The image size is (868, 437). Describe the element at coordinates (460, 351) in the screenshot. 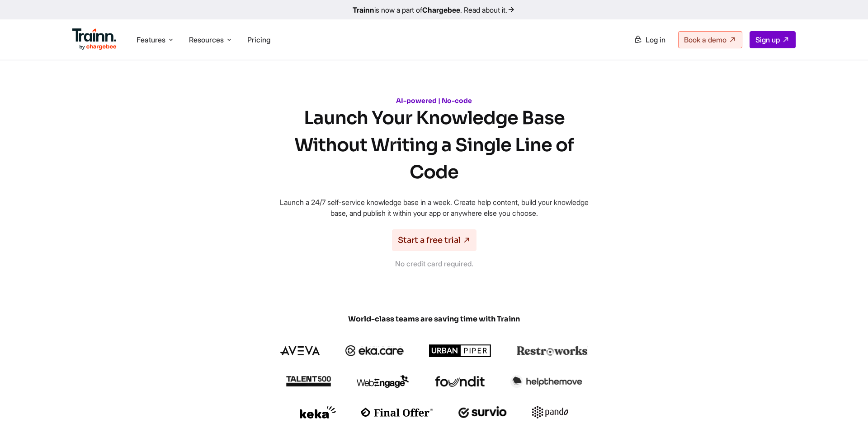

I see `img: urbanpiper logo` at that location.